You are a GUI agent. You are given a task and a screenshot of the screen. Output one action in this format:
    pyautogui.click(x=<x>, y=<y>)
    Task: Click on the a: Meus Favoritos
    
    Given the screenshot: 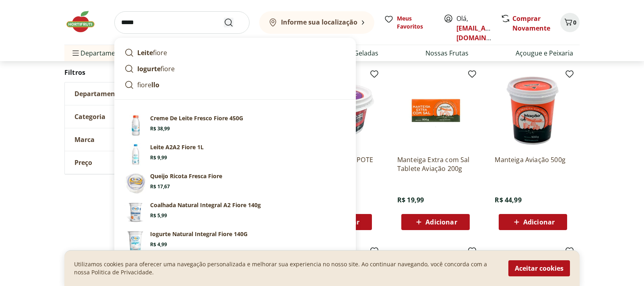 What is the action you would take?
    pyautogui.click(x=409, y=23)
    